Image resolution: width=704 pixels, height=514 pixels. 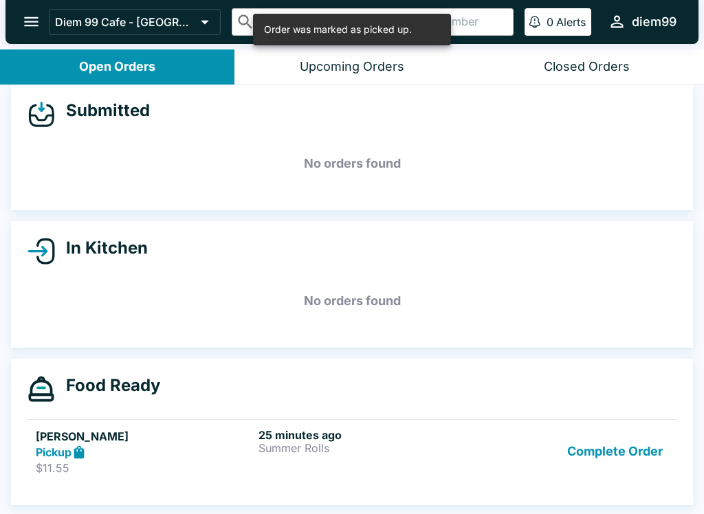 What do you see at coordinates (54, 453) in the screenshot?
I see `strong: Pickup` at bounding box center [54, 453].